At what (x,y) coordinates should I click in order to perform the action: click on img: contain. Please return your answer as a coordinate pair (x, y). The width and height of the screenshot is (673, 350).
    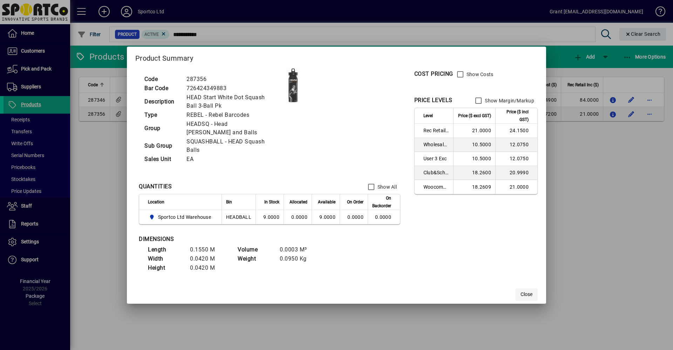
    Looking at the image, I should click on (293, 85).